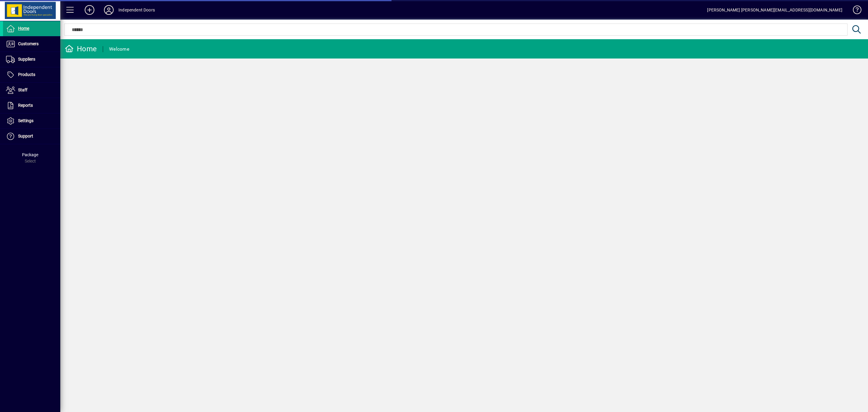 Image resolution: width=868 pixels, height=412 pixels. Describe the element at coordinates (23, 90) in the screenshot. I see `span: Staff` at that location.